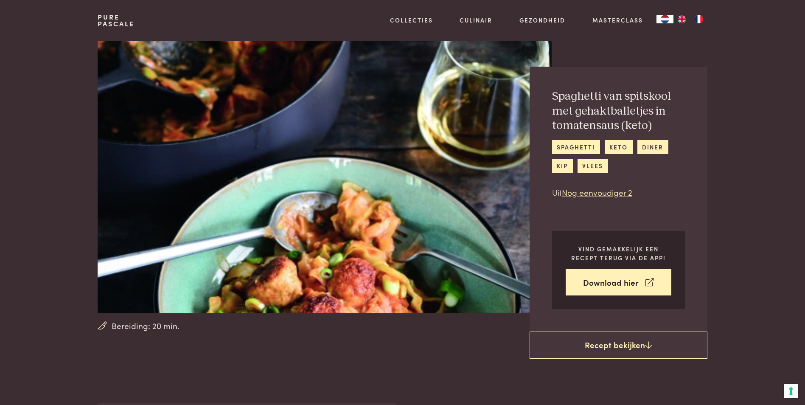  What do you see at coordinates (476, 20) in the screenshot?
I see `a: Culinair` at bounding box center [476, 20].